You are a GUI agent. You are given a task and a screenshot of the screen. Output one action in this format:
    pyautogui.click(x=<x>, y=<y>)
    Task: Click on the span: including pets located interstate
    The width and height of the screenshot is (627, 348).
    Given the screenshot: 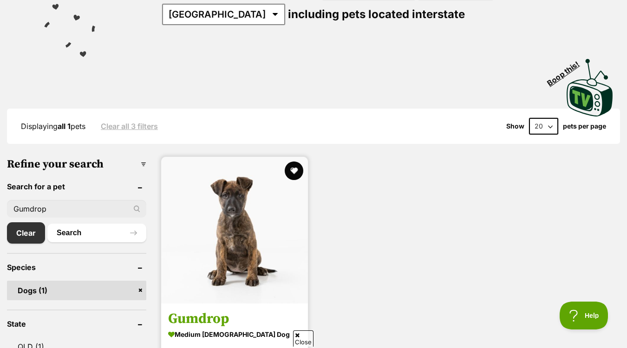 What is the action you would take?
    pyautogui.click(x=376, y=14)
    